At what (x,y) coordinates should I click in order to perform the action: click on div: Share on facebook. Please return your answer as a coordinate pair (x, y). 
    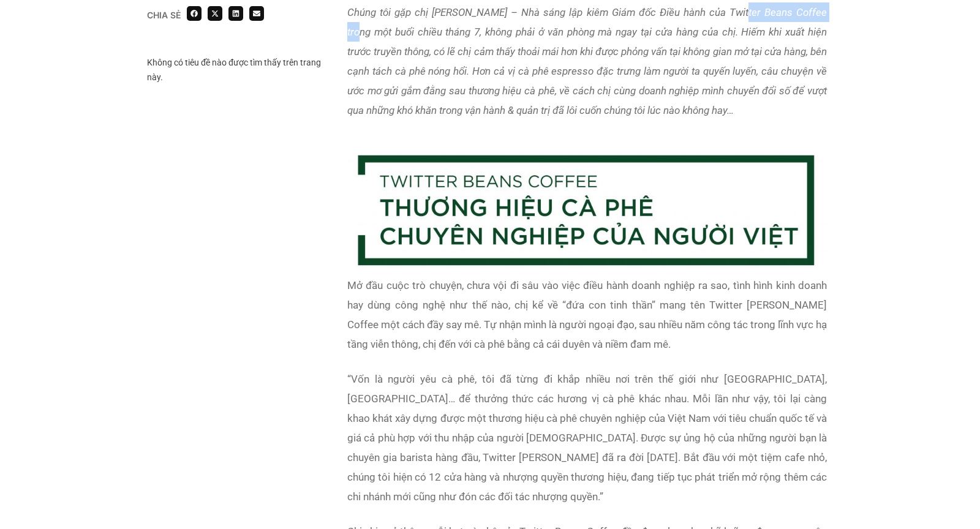
    Looking at the image, I should click on (194, 13).